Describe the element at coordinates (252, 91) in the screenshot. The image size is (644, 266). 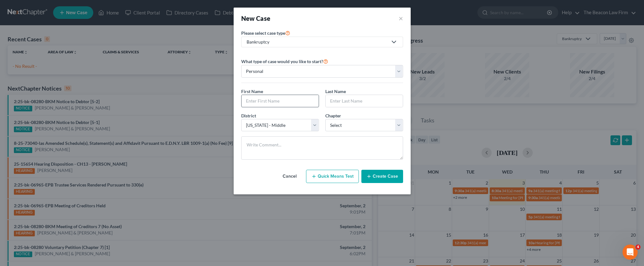
I see `span: First Name` at that location.